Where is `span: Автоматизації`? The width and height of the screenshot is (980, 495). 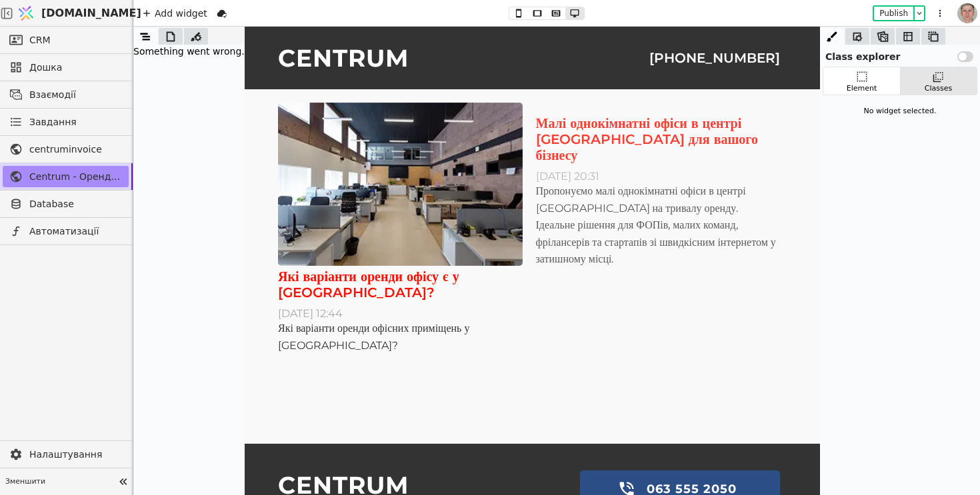 span: Автоматизації is located at coordinates (75, 231).